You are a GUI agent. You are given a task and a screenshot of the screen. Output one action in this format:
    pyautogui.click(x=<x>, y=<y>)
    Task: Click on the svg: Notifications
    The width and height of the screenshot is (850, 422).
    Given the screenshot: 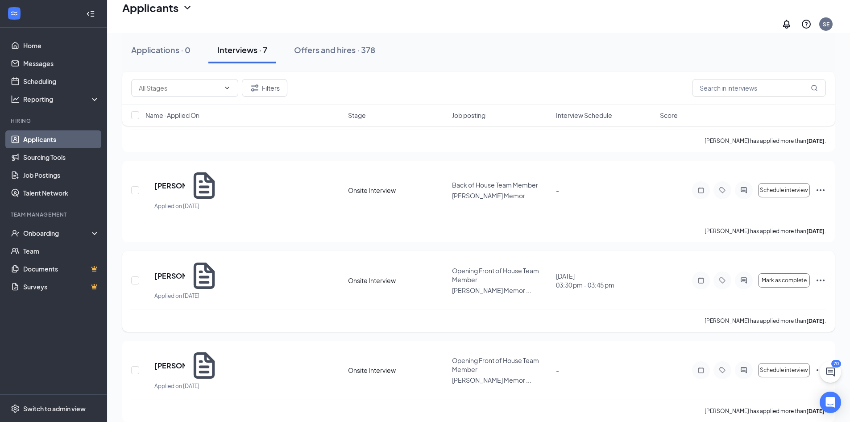 What is the action you would take?
    pyautogui.click(x=787, y=24)
    